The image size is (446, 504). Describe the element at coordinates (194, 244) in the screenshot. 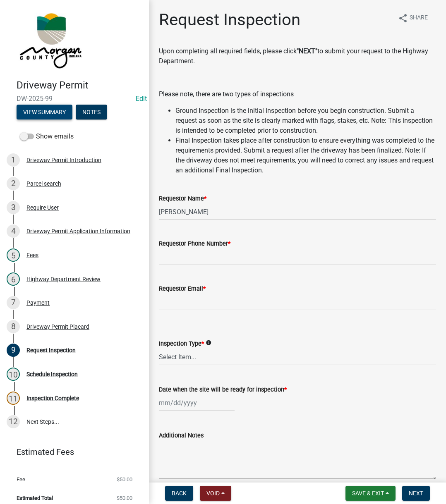

I see `label: Requestor Phone Number` at that location.